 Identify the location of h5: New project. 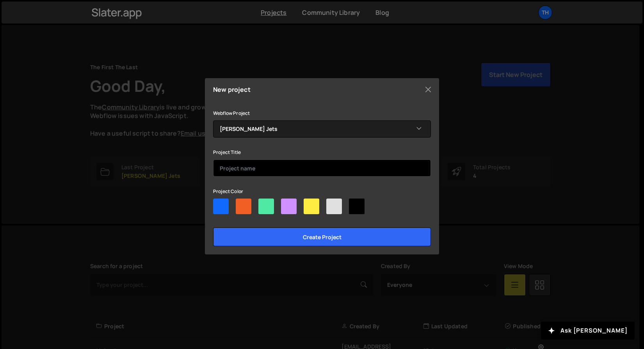
(232, 89).